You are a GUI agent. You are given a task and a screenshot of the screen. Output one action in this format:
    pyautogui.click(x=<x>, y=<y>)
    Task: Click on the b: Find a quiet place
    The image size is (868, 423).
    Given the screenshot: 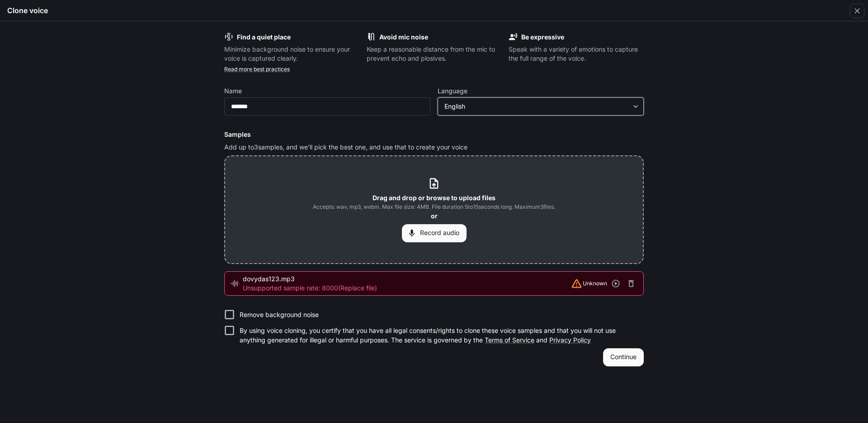 What is the action you would take?
    pyautogui.click(x=263, y=36)
    